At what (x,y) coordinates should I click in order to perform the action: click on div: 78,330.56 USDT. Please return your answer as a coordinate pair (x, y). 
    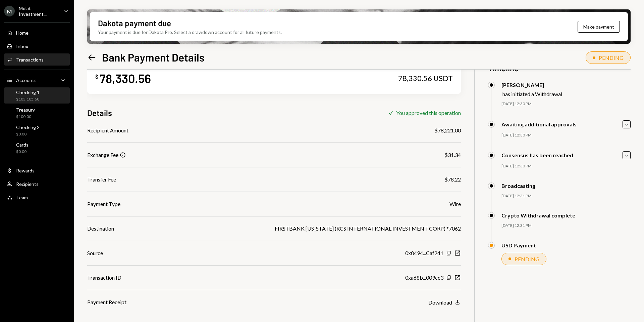
    Looking at the image, I should click on (425, 78).